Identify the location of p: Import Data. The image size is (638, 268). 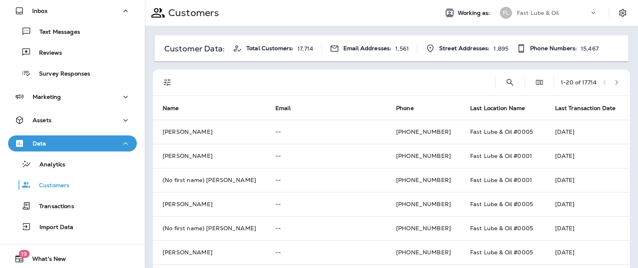
(52, 228).